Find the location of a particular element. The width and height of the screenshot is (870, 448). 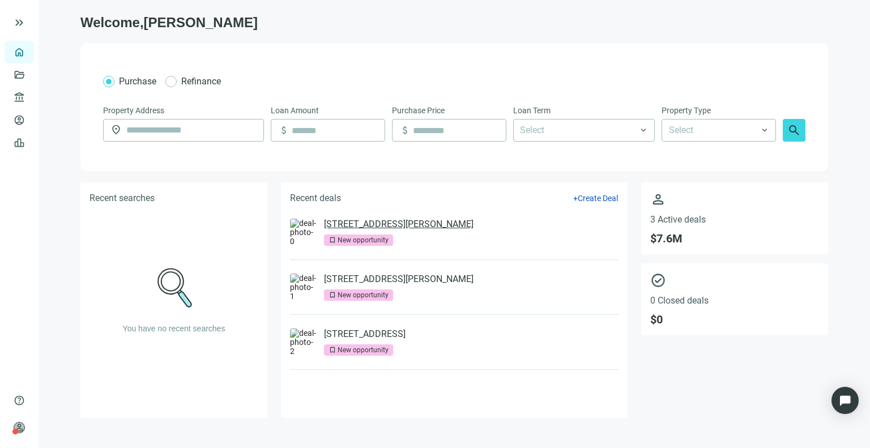

span: $ 0 is located at coordinates (735, 320).